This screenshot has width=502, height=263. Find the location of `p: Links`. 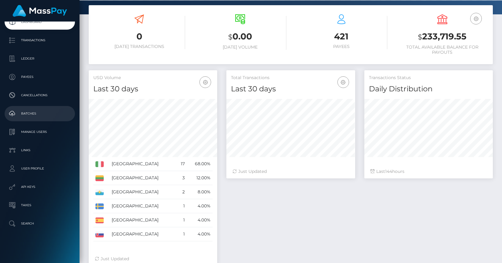

p: Links is located at coordinates (40, 150).